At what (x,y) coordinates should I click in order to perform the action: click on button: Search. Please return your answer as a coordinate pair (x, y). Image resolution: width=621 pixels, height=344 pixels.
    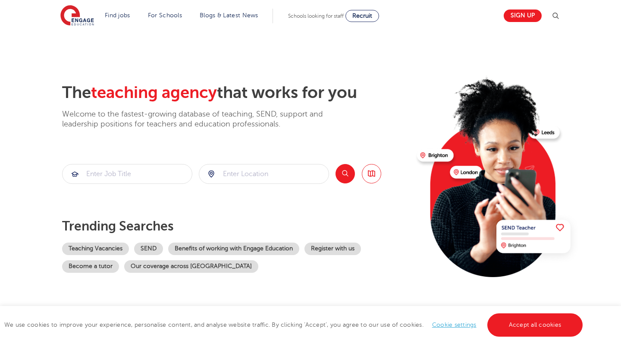
    Looking at the image, I should click on (345, 173).